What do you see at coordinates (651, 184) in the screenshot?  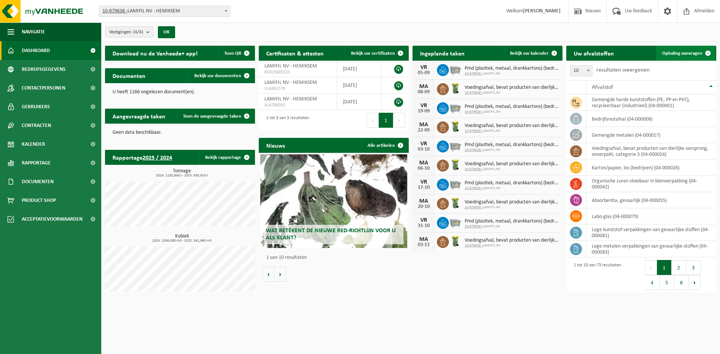 I see `td: organische zuren vloeibaar in kleinverpakking (04-000042)` at bounding box center [651, 184].